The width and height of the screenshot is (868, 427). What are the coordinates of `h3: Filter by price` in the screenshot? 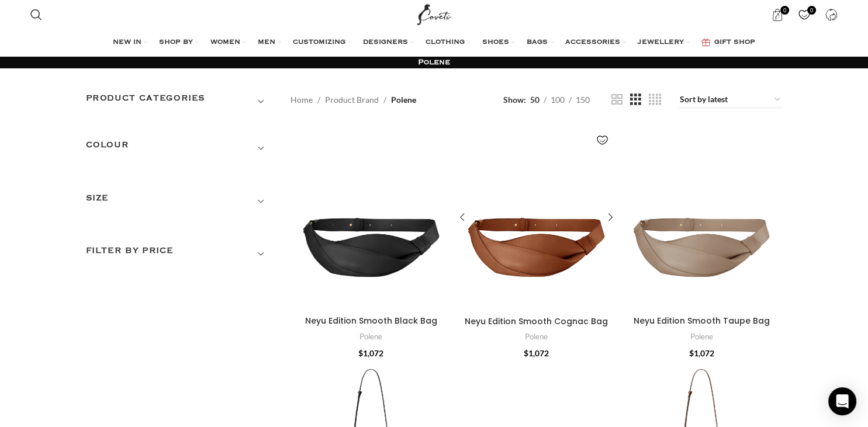 It's located at (180, 254).